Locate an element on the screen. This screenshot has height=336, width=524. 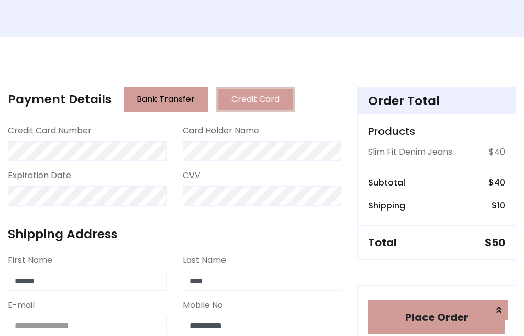
label: Card Holder Name is located at coordinates (221, 131).